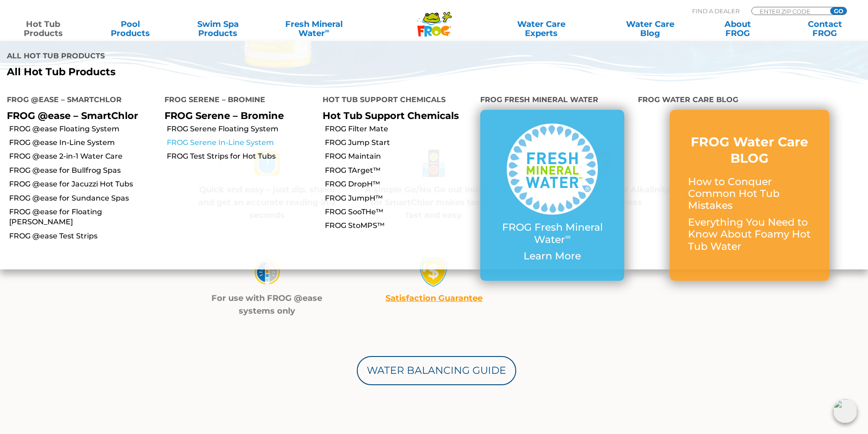 The height and width of the screenshot is (434, 868). Describe the element at coordinates (399, 184) in the screenshot. I see `a: FROG DropH™` at that location.